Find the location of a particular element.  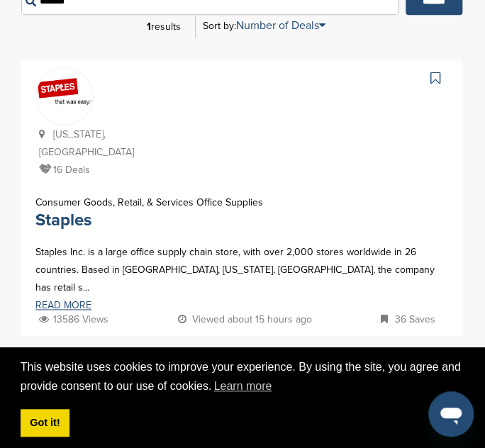

a: Data is located at coordinates (65, 91).